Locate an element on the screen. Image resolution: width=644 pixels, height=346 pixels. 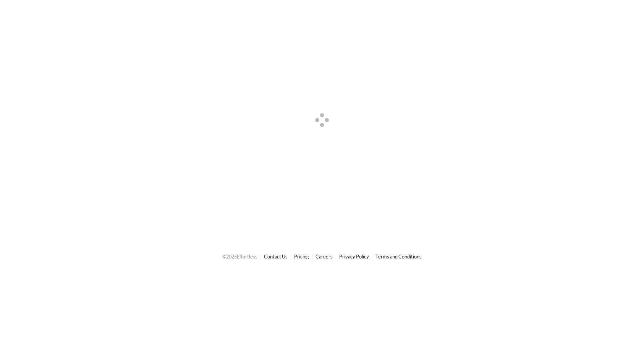
a: Terms and Conditions is located at coordinates (398, 256).